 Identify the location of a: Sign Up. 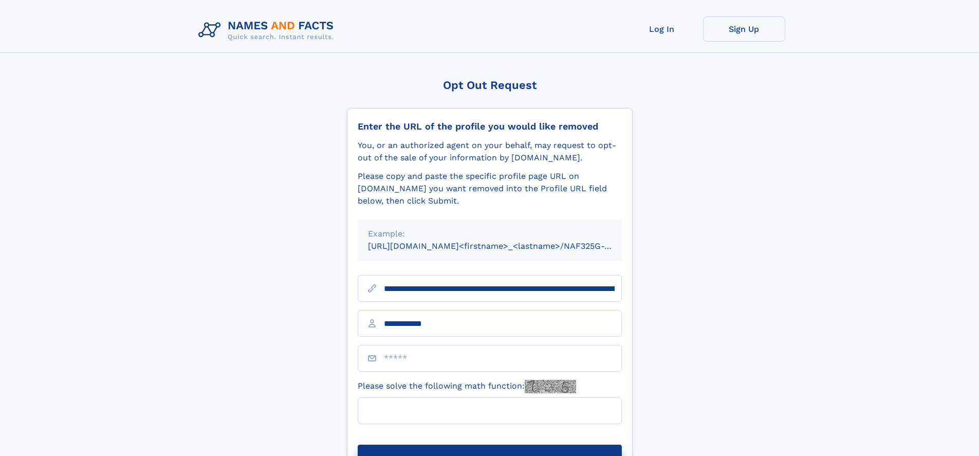
(744, 29).